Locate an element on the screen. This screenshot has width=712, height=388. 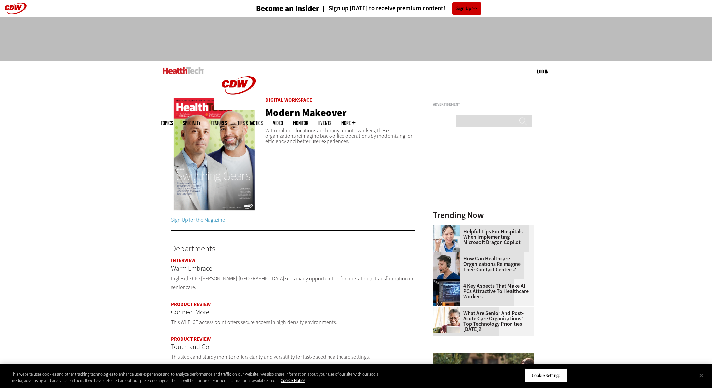
a: Events is located at coordinates (325, 123).